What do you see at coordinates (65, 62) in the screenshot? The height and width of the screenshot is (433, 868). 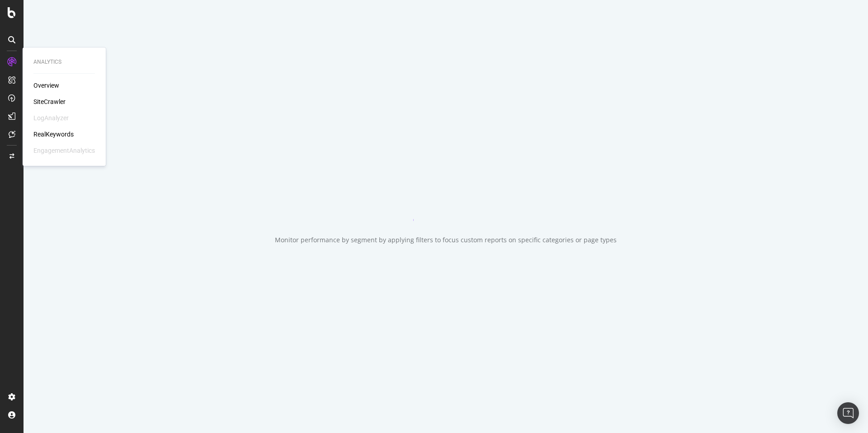 I see `div: Analytics` at bounding box center [65, 62].